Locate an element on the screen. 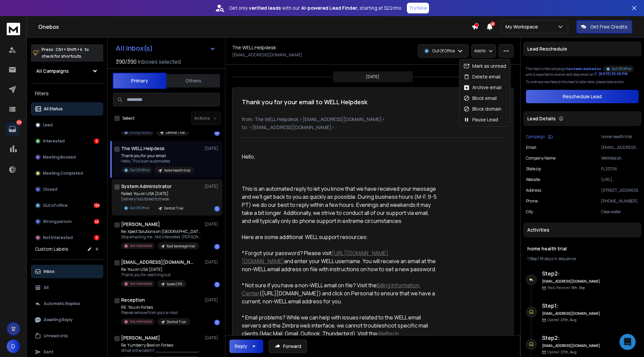 Image resolution: width=644 pixels, height=357 pixels. div: Hello, is located at coordinates (340, 157).